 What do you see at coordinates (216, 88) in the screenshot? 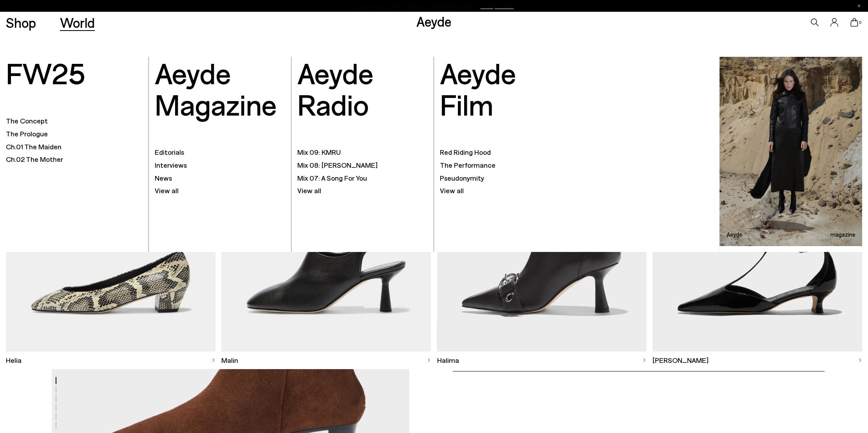
I see `font: Aeyde Magazine` at bounding box center [216, 88].